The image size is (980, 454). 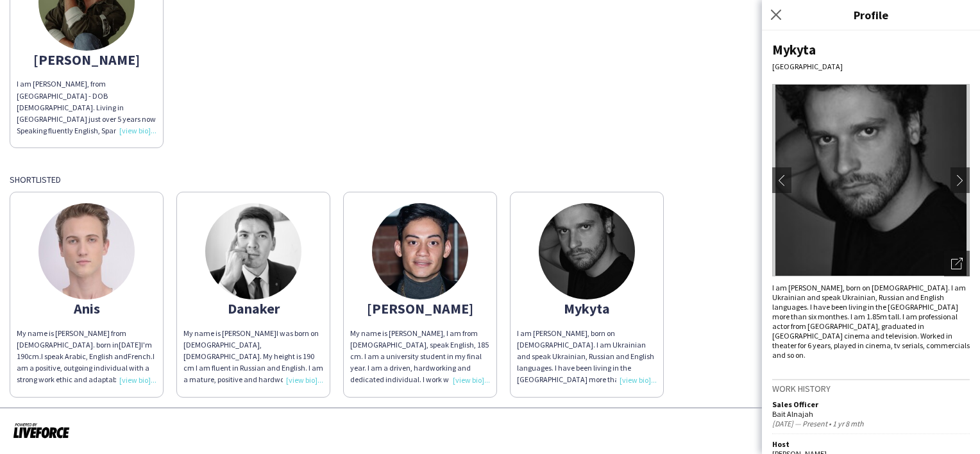 I want to click on img: thumb-6553e9e31a458.jpg, so click(x=420, y=251).